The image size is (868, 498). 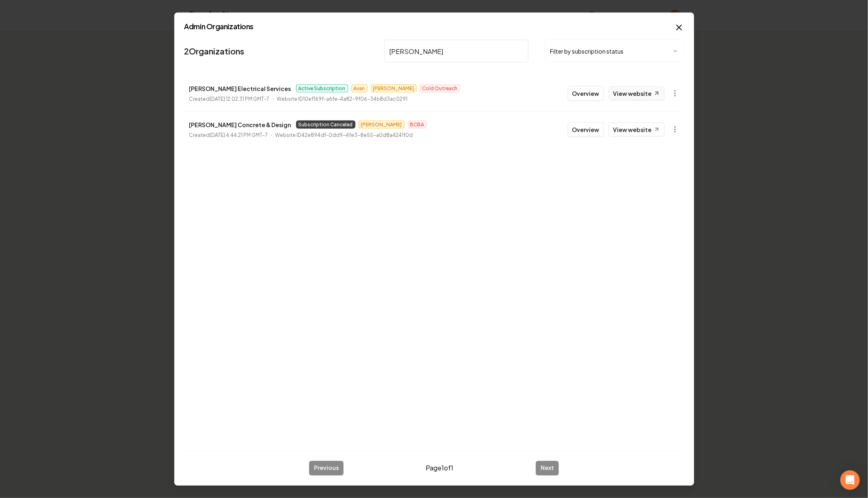 I want to click on input: Search by name or ID, so click(x=457, y=51).